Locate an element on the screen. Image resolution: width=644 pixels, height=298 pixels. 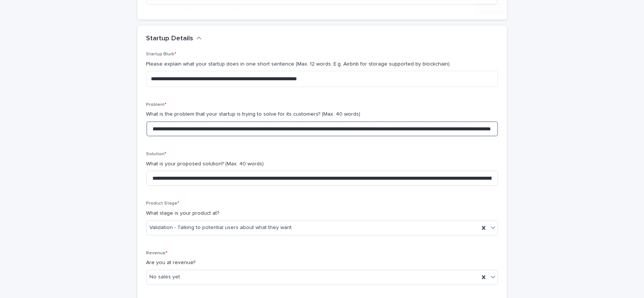
span: No sales yet is located at coordinates (165, 277).